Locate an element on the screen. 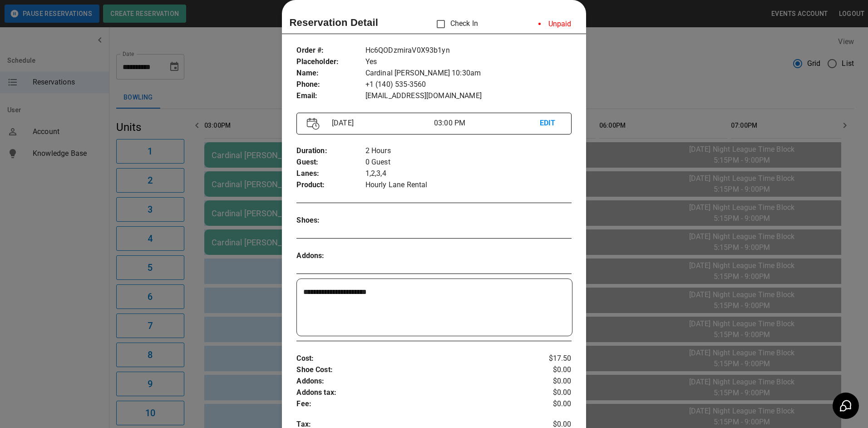 The height and width of the screenshot is (428, 868). p: 03:00 PM is located at coordinates (487, 123).